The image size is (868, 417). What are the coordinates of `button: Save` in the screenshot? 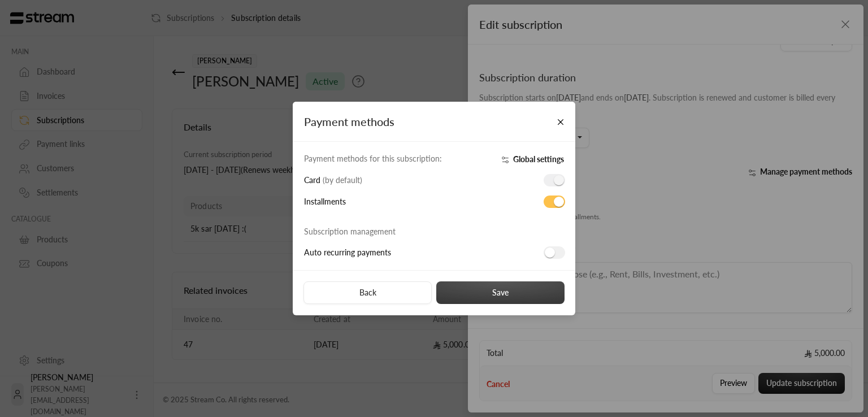 It's located at (500, 293).